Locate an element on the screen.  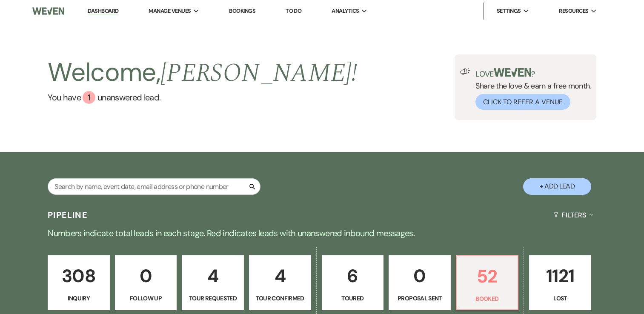
p: Tour Confirmed is located at coordinates (280, 298).